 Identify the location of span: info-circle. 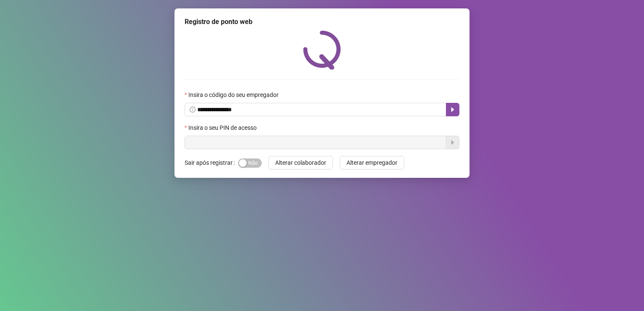
(192, 110).